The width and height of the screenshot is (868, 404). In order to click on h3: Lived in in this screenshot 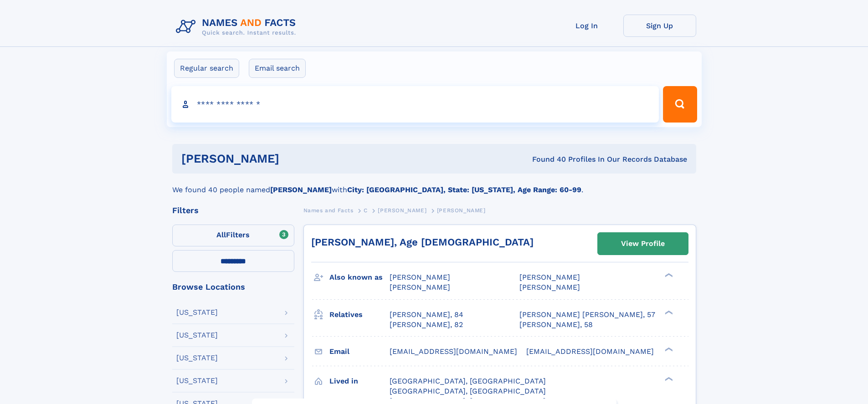, I will do `click(359, 381)`.